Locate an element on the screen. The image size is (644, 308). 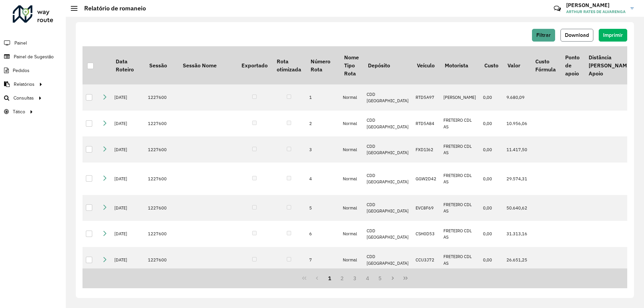
span: Consultas is located at coordinates (23, 98).